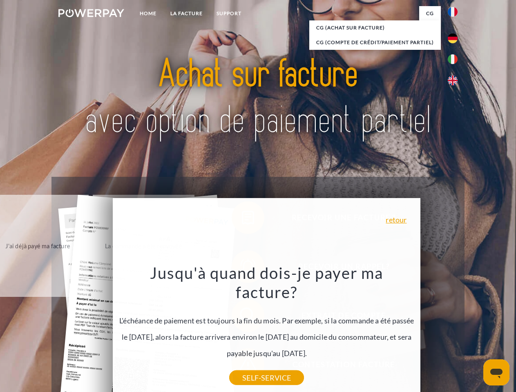  Describe the element at coordinates (452, 12) in the screenshot. I see `img: fr` at that location.